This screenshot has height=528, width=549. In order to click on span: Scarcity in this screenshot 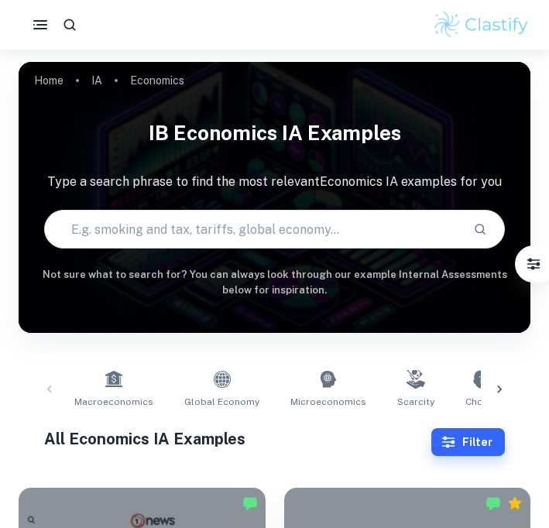, I will do `click(416, 402)`.